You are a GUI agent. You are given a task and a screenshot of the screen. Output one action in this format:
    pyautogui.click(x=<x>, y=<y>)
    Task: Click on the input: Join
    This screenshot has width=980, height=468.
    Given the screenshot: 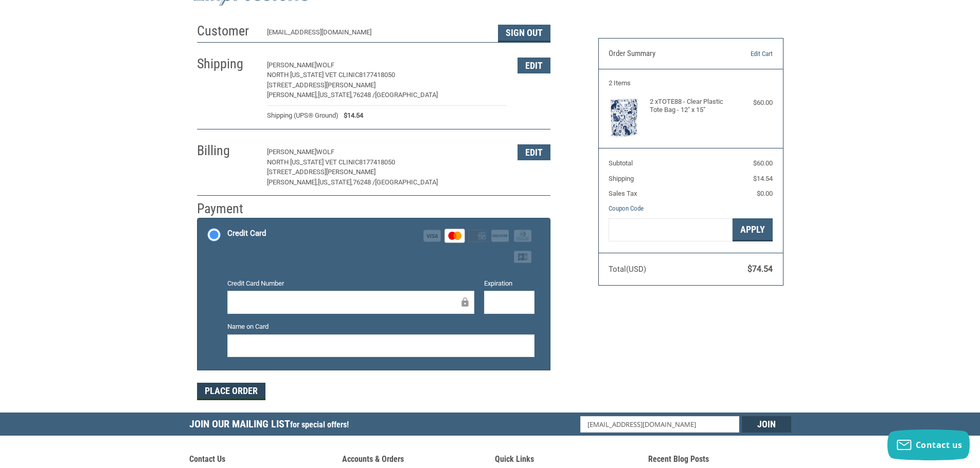 What is the action you would take?
    pyautogui.click(x=767, y=425)
    